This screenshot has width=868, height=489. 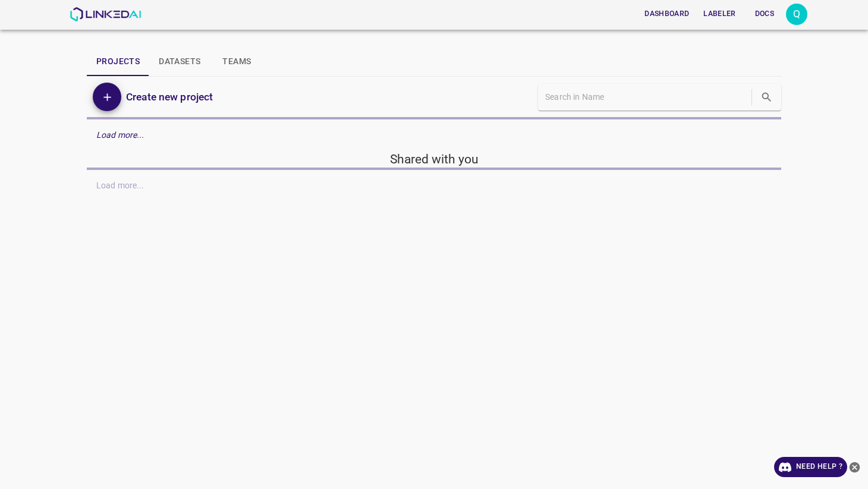 What do you see at coordinates (434, 135) in the screenshot?
I see `div: Load more...` at bounding box center [434, 135].